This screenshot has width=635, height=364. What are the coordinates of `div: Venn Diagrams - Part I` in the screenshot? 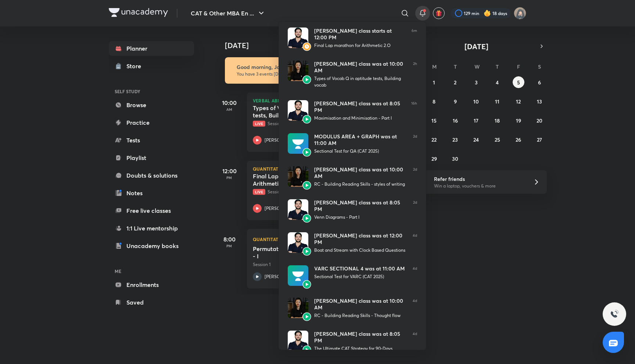 It's located at (360, 217).